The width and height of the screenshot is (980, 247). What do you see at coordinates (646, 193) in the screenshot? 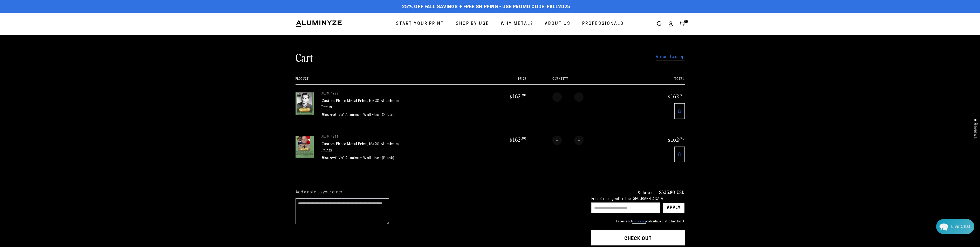
I see `h3: Subtotal` at bounding box center [646, 193].